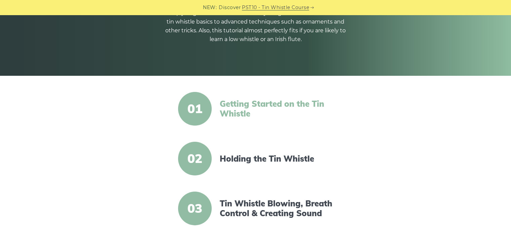 The width and height of the screenshot is (511, 234). Describe the element at coordinates (276, 7) in the screenshot. I see `a: PST10 - Tin Whistle Course` at that location.